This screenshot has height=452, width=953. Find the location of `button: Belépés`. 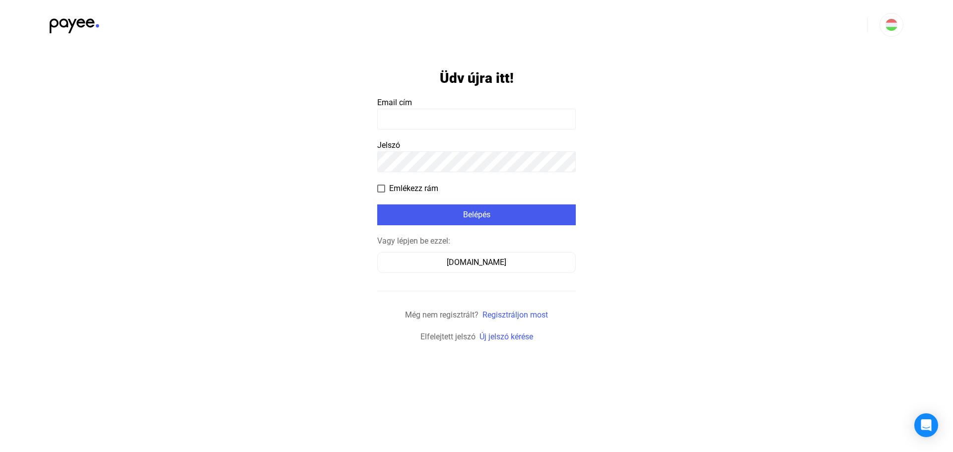

button: Belépés is located at coordinates (476, 215).